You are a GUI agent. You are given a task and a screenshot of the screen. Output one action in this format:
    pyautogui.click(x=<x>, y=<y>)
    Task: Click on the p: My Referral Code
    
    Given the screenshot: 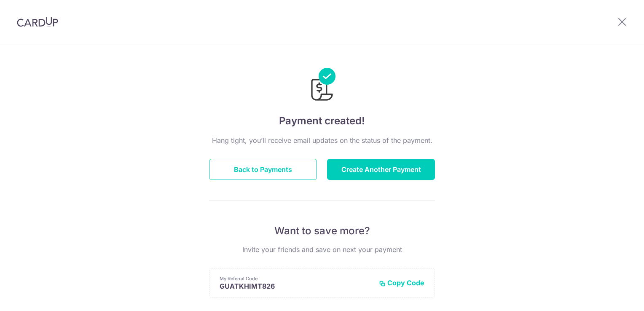 What is the action you would take?
    pyautogui.click(x=296, y=279)
    